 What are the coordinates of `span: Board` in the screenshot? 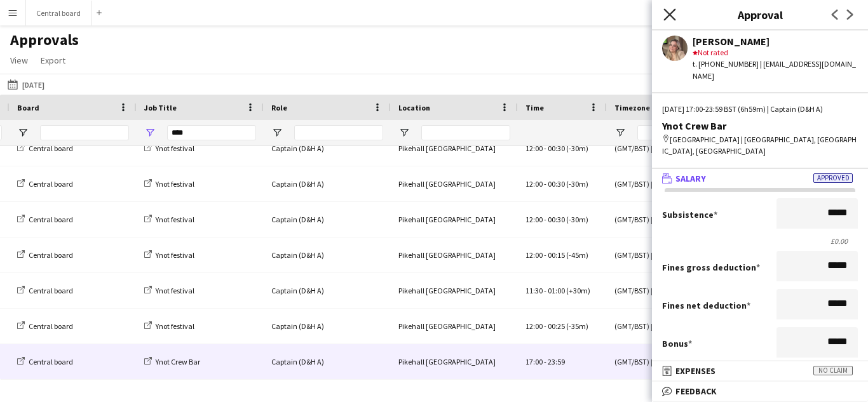 It's located at (28, 108).